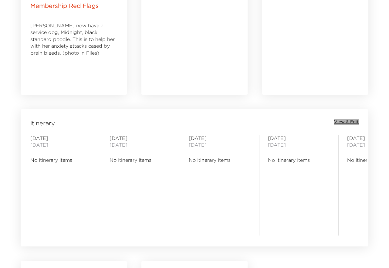 This screenshot has width=389, height=268. What do you see at coordinates (42, 123) in the screenshot?
I see `span: Itinerary` at bounding box center [42, 123].